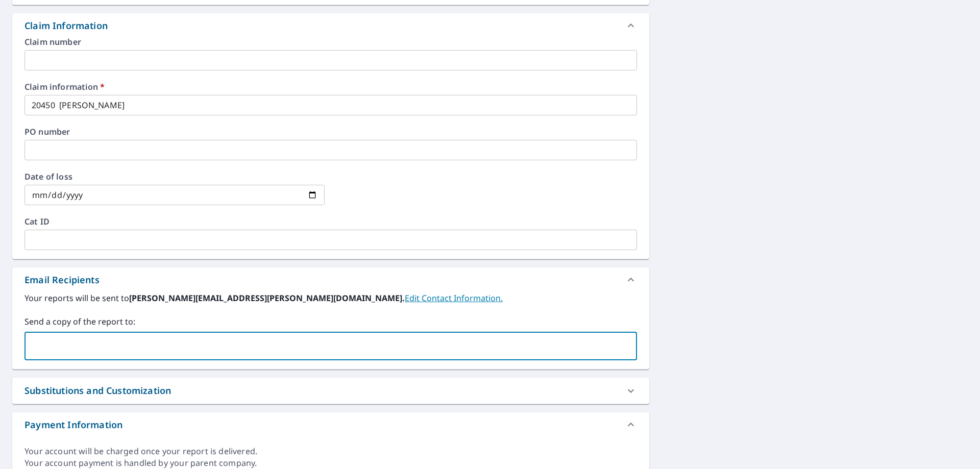 Image resolution: width=980 pixels, height=469 pixels. What do you see at coordinates (331, 132) in the screenshot?
I see `label: PO number` at bounding box center [331, 132].